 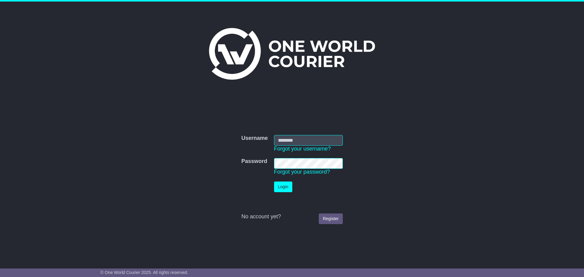 I want to click on label: Password, so click(x=254, y=161).